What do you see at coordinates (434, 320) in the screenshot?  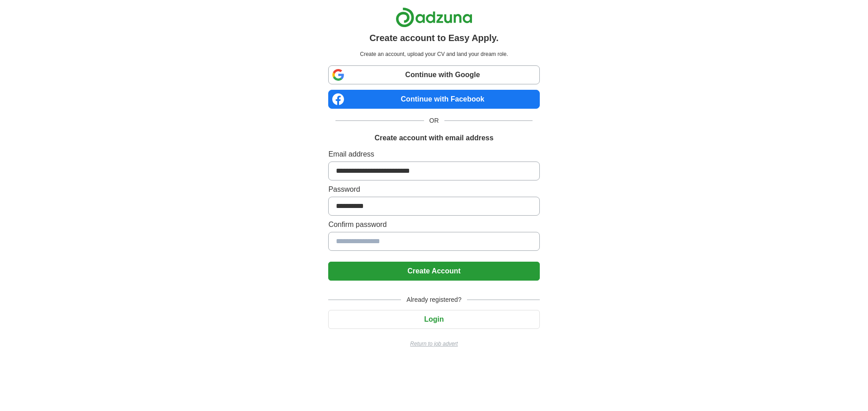 I see `button: Login` at bounding box center [434, 320].